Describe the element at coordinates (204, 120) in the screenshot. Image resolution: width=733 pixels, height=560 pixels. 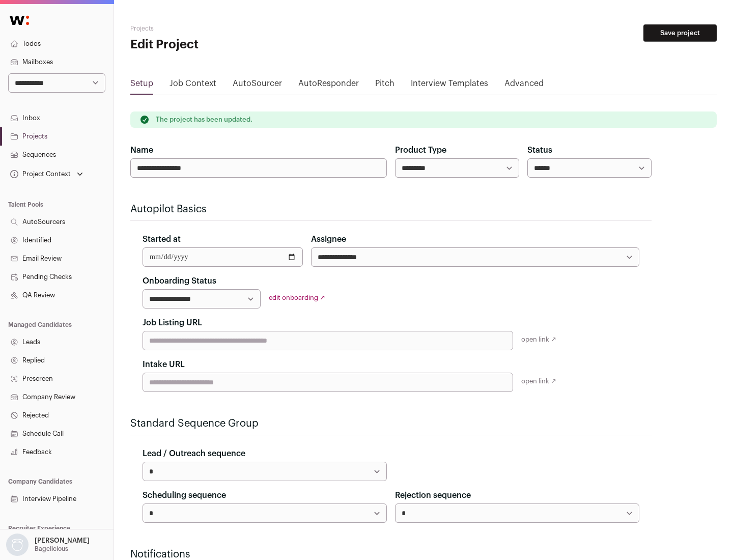
I see `p: The project has been updated.` at that location.